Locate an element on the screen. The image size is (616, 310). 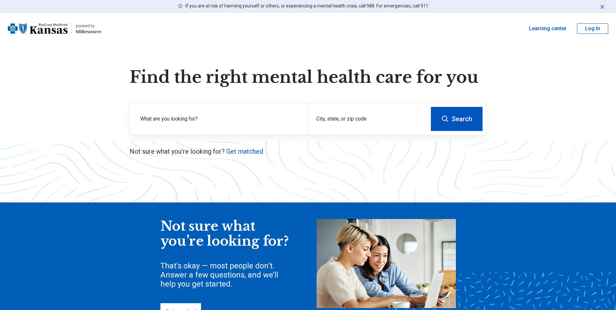
a: Blue Cross Blue Shield Kansaspowered by is located at coordinates (55, 29).